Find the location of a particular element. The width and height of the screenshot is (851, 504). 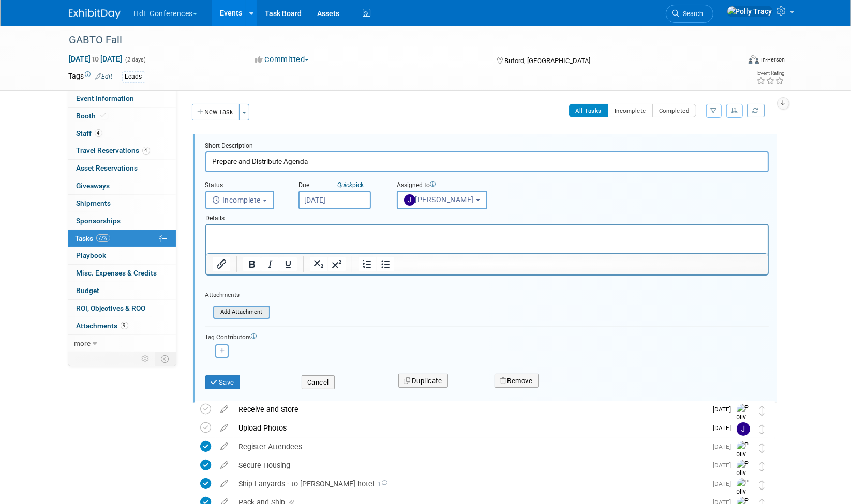

span: more is located at coordinates (83, 343).